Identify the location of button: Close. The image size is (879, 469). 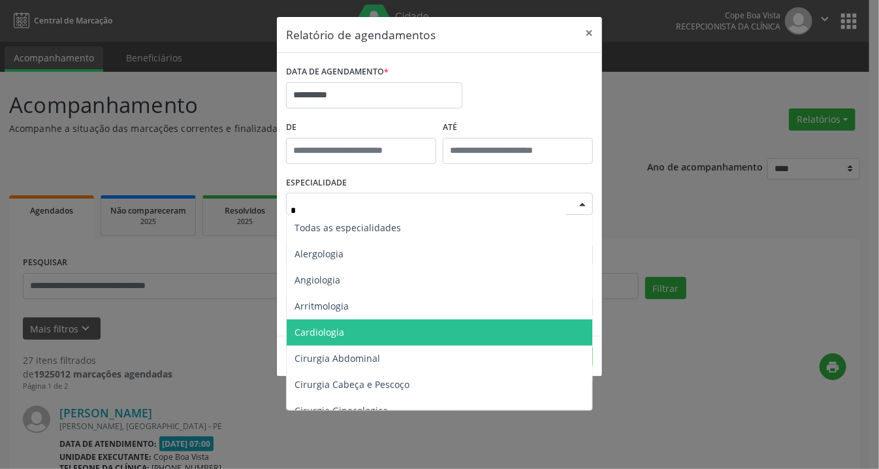
(589, 33).